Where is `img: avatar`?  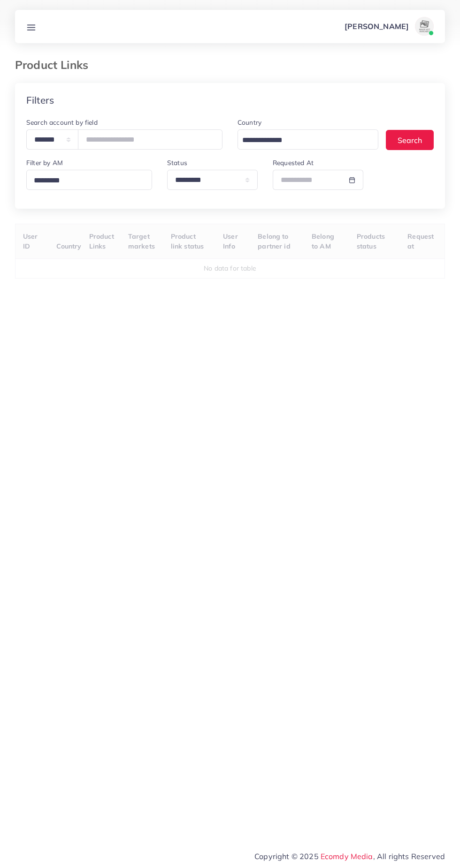
img: avatar is located at coordinates (425, 26).